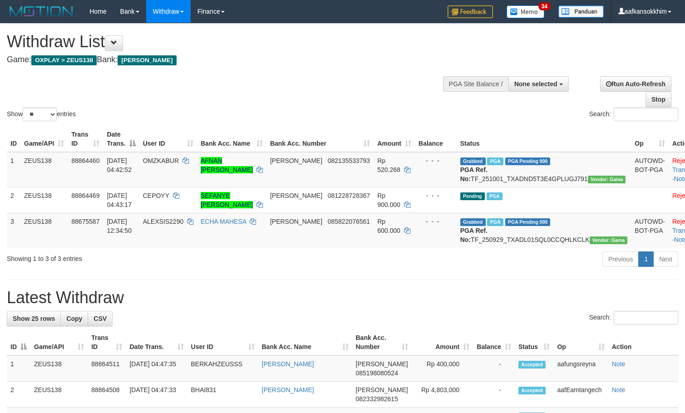  What do you see at coordinates (442, 342) in the screenshot?
I see `th: Amount: activate to sort column ascending` at bounding box center [442, 342].